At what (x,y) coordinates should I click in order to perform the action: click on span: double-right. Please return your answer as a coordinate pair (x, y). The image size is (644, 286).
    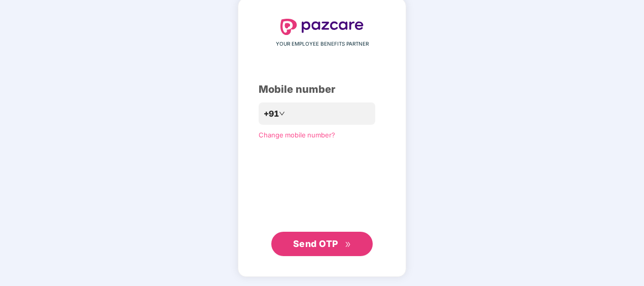
    Looking at the image, I should click on (348, 245).